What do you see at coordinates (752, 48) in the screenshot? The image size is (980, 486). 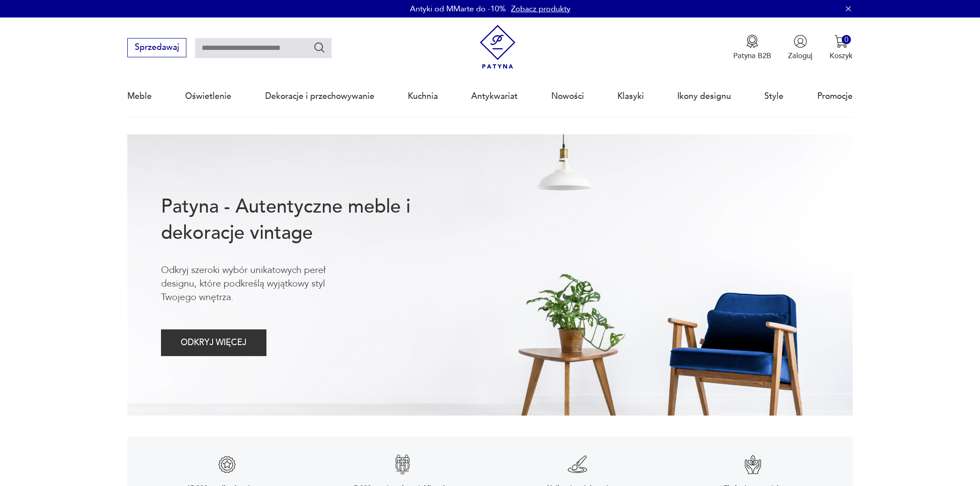 I see `a: Ikona medaluPatyna B2B` at bounding box center [752, 48].